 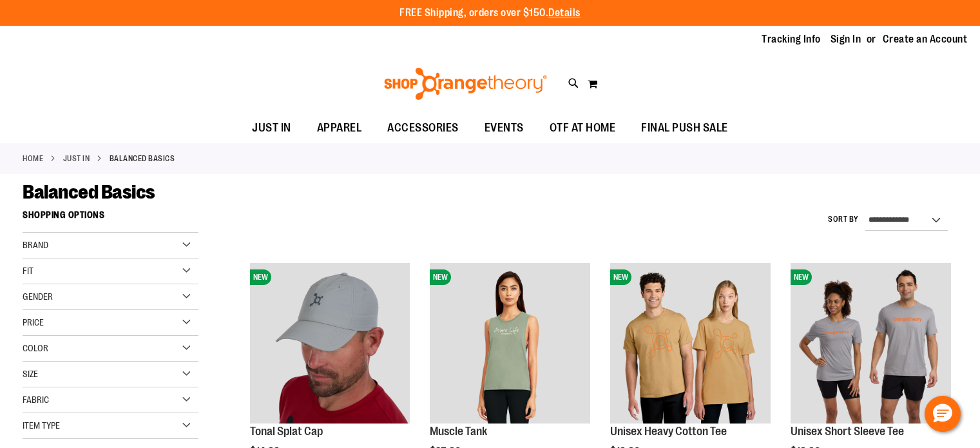 I want to click on img: Shop Orangetheory, so click(x=466, y=84).